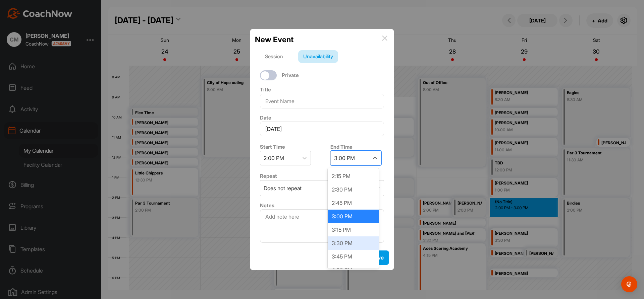  I want to click on input: Select Date, so click(322, 129).